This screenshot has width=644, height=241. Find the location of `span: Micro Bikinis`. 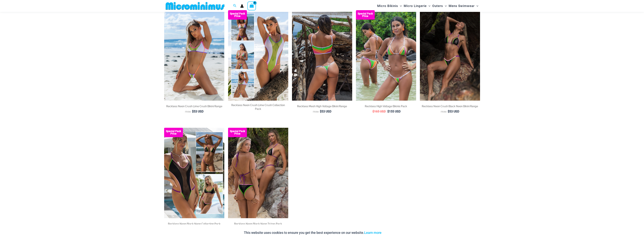

span: Micro Bikinis is located at coordinates (388, 6).